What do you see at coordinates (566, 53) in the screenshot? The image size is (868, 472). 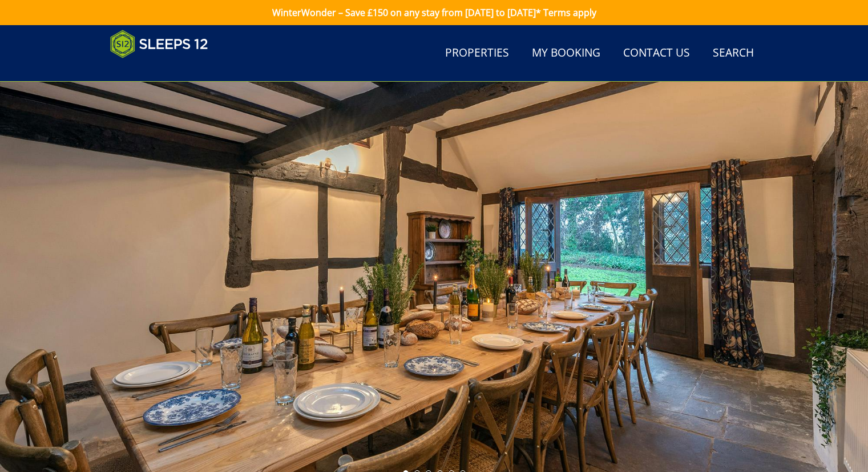 I see `a: My Booking` at bounding box center [566, 53].